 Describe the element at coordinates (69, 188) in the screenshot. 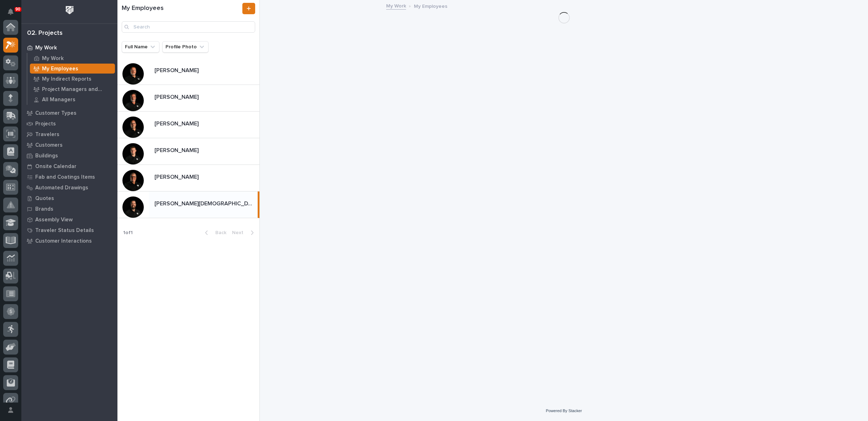

I see `a: Automated Drawings` at that location.